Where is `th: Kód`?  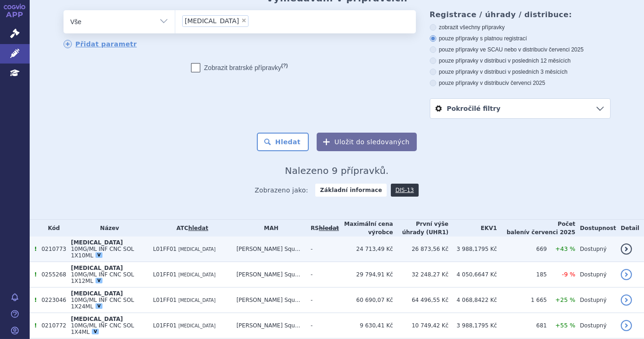
th: Kód is located at coordinates (51, 228).